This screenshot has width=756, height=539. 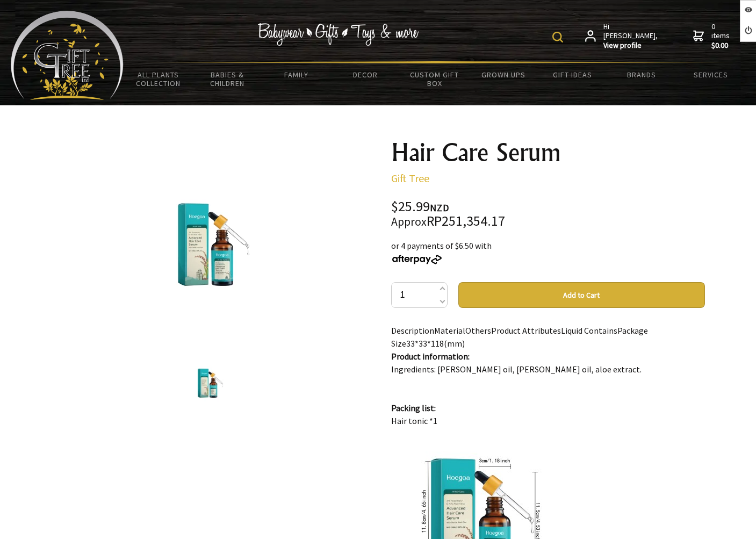 I want to click on img: Babywear - Gifts - Toys & more, so click(x=338, y=34).